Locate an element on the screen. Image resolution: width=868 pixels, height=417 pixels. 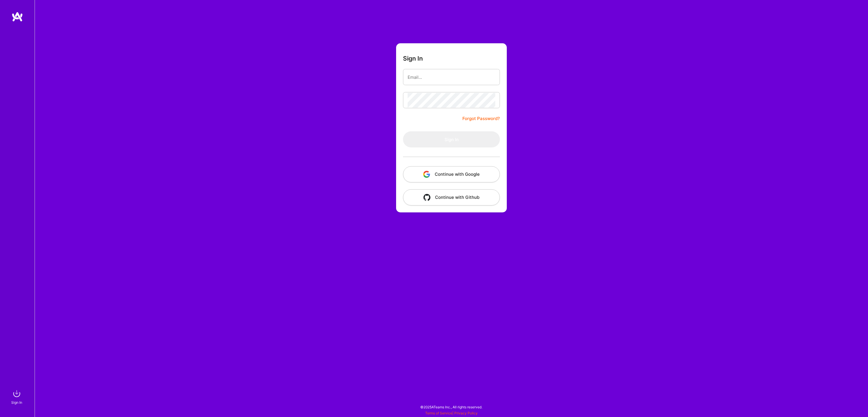
button: Continue with Google is located at coordinates (451, 174).